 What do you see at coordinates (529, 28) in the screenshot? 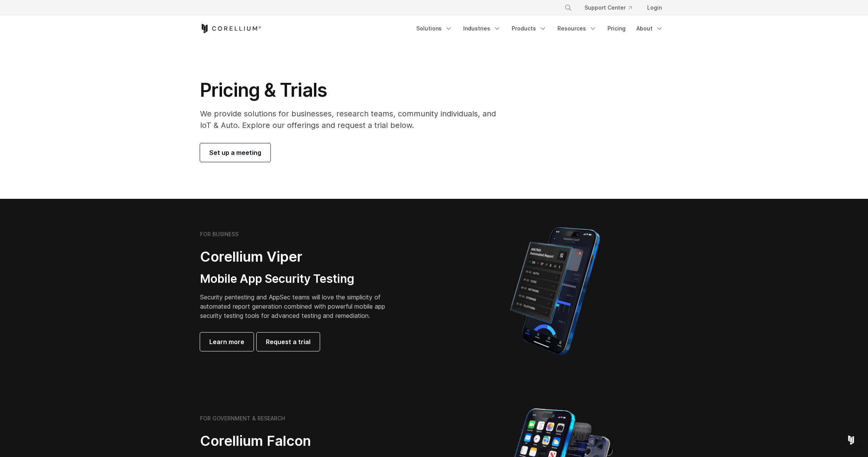
I see `a: Products` at bounding box center [529, 28].